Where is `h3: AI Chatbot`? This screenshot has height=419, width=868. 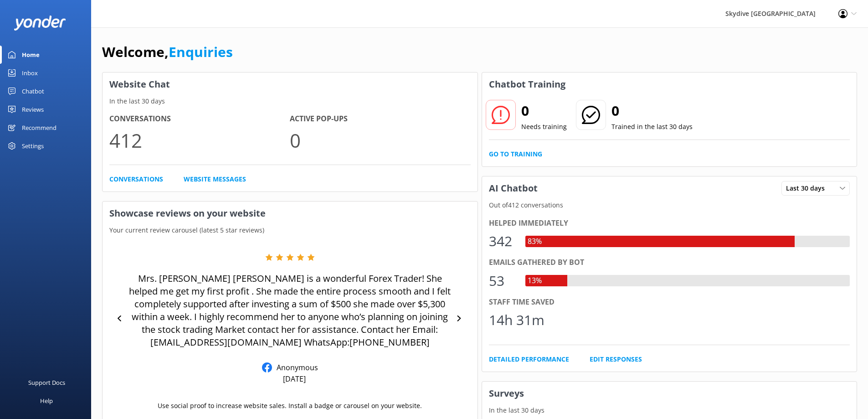
h3: AI Chatbot is located at coordinates (513, 188).